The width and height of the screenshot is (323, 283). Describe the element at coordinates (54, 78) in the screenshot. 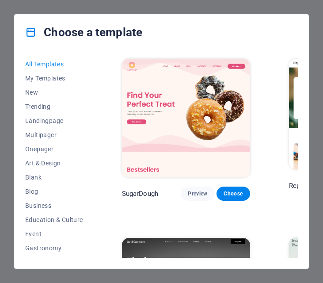

I see `span: My Templates` at that location.